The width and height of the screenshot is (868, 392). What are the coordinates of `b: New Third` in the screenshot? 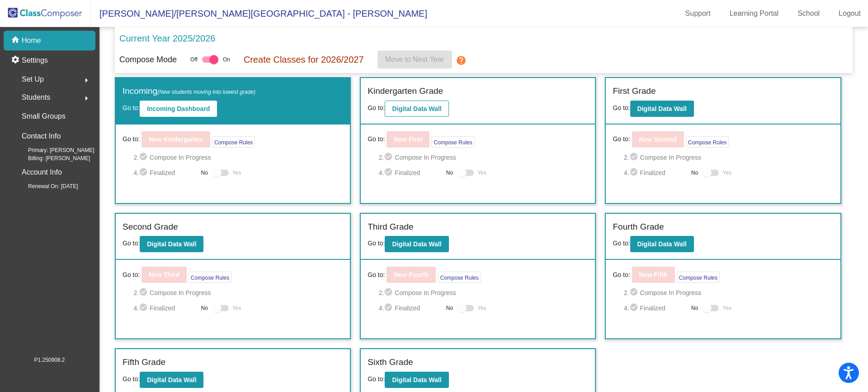 It's located at (164, 275).